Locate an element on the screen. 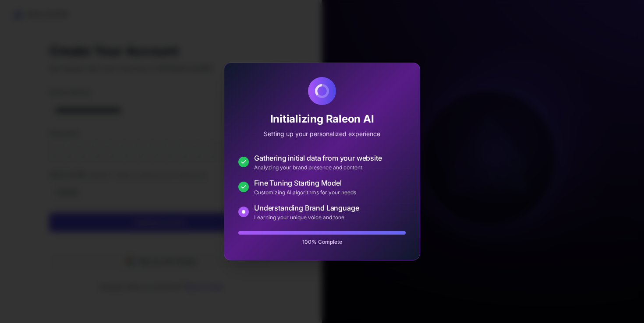  p: Customizing AI algorithms for your needs is located at coordinates (330, 192).